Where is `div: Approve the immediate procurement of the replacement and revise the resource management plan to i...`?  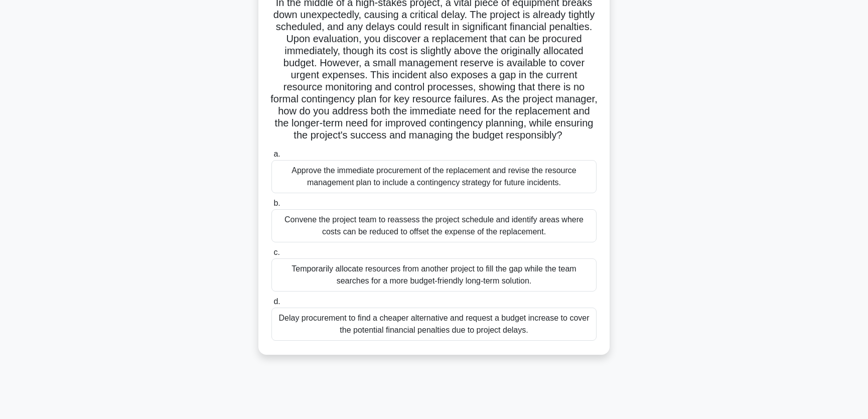 div: Approve the immediate procurement of the replacement and revise the resource management plan to i... is located at coordinates (434, 177).